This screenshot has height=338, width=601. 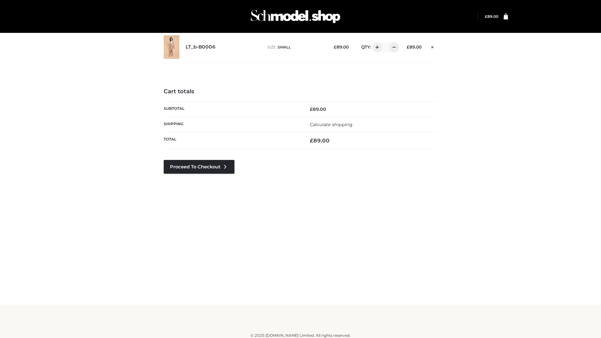 What do you see at coordinates (232, 109) in the screenshot?
I see `th: Subtotal` at bounding box center [232, 109].